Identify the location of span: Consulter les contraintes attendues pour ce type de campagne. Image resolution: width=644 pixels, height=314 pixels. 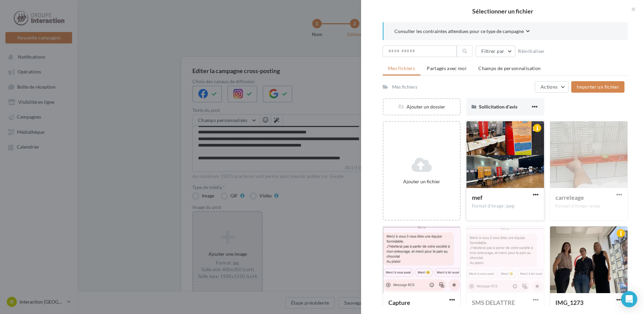
(459, 31).